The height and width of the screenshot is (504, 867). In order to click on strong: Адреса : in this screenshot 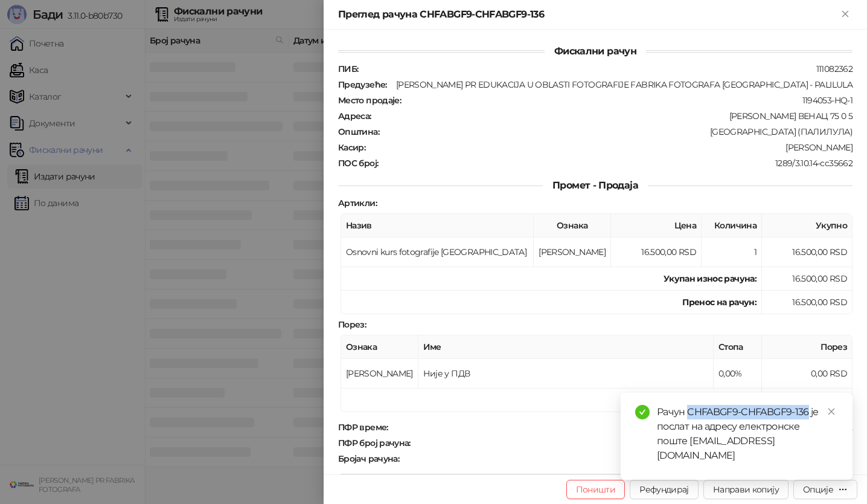, I will do `click(355, 116)`.